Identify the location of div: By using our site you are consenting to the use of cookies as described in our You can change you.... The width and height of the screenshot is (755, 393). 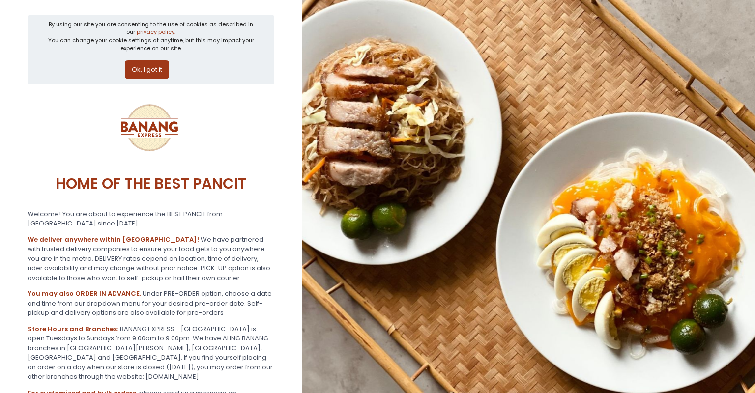
(151, 36).